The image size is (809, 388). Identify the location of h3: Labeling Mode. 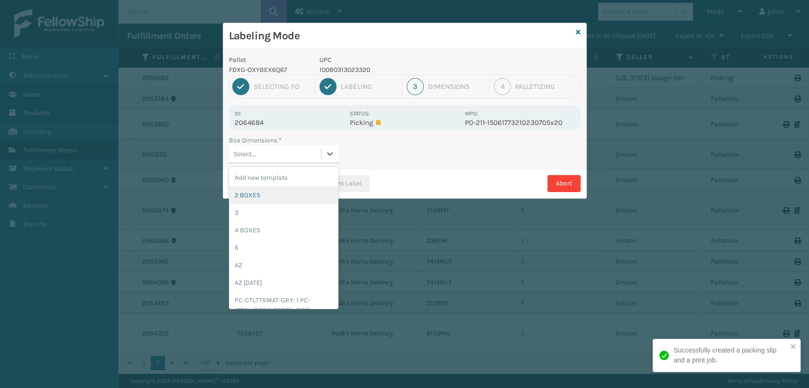
(400, 36).